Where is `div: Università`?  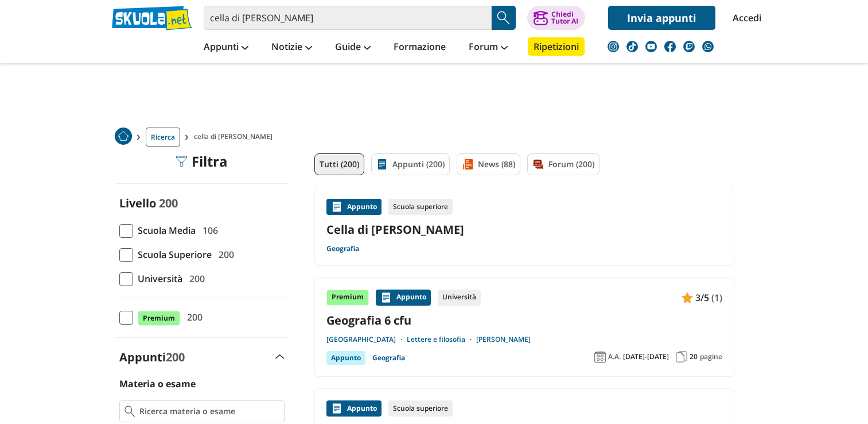 div: Università is located at coordinates (459, 297).